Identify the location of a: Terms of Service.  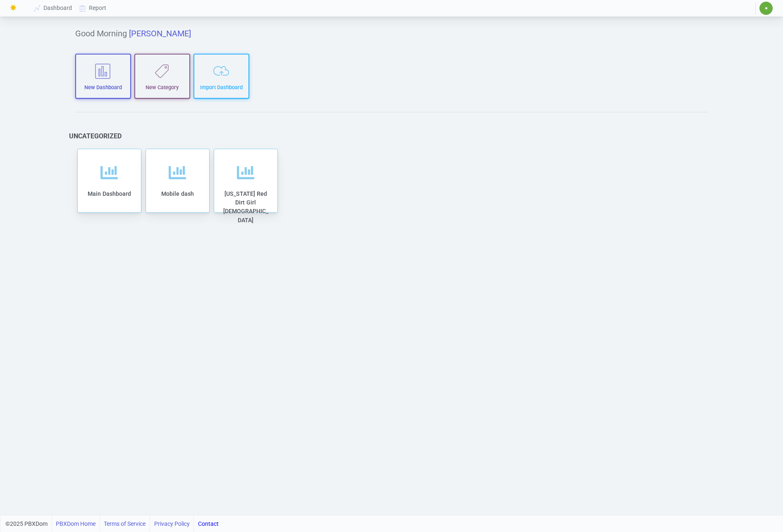
(124, 524).